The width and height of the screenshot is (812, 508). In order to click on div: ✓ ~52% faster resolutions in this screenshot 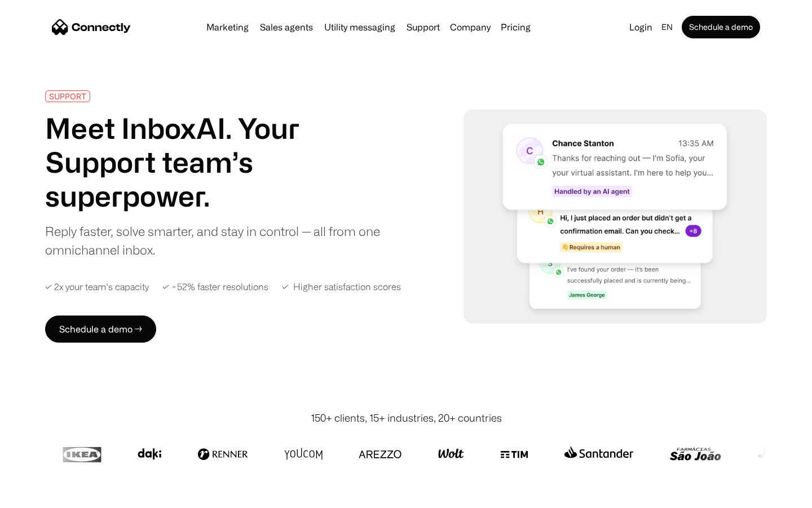, I will do `click(216, 287)`.